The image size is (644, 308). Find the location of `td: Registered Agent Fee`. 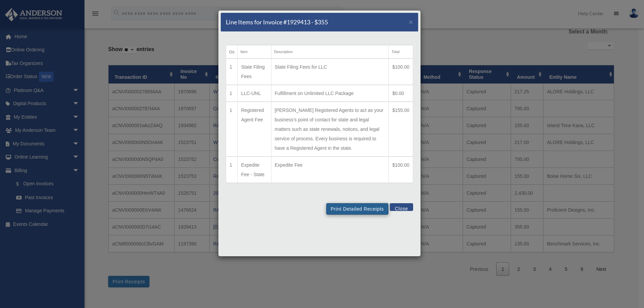

td: Registered Agent Fee is located at coordinates (254, 129).